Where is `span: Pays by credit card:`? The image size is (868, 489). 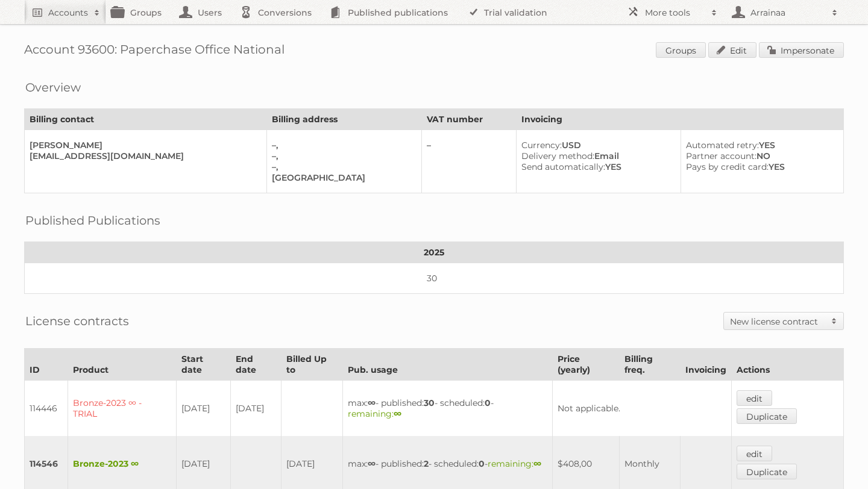 span: Pays by credit card: is located at coordinates (727, 167).